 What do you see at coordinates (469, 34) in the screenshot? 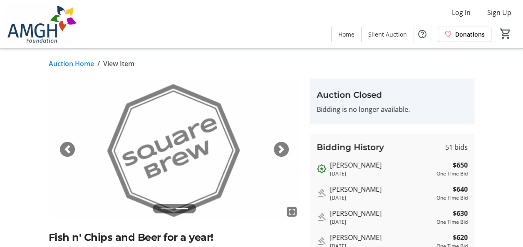
I see `span: Donations` at bounding box center [469, 34].